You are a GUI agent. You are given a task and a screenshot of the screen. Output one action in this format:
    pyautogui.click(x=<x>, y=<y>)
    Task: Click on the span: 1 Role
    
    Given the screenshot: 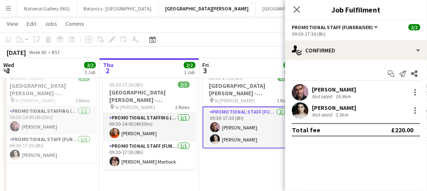 What is the action you would take?
    pyautogui.click(x=283, y=101)
    